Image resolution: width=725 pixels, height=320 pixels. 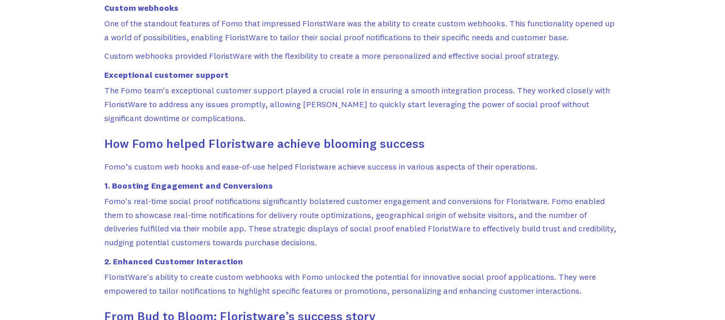 I want to click on p: FloristWare's ability to create custom webhooks with Fomo unlocked the potential for innovative s..., so click(x=363, y=284).